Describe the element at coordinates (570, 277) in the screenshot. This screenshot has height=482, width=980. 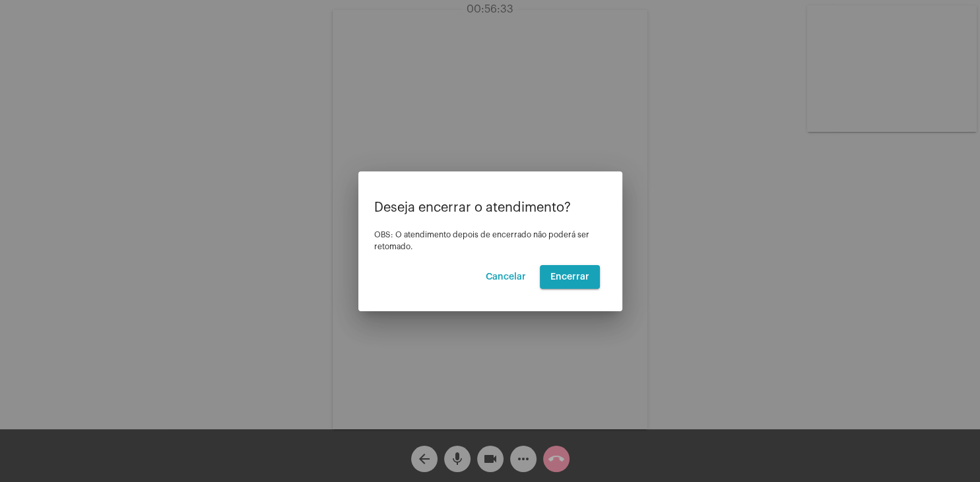
I see `span: Encerrar` at that location.